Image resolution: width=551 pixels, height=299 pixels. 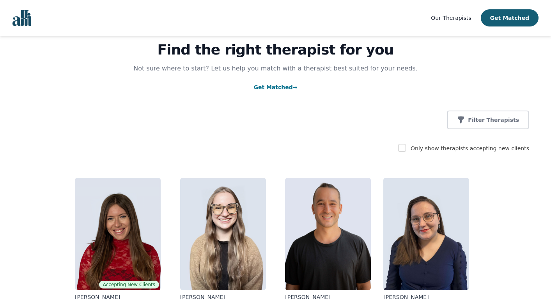 What do you see at coordinates (451, 18) in the screenshot?
I see `a: Our Therapists` at bounding box center [451, 18].